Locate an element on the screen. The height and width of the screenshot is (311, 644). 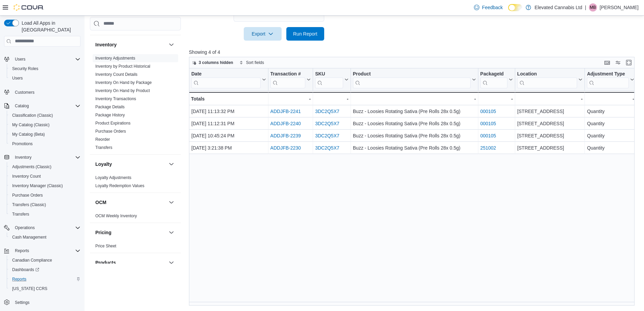
button: Inventory Count is located at coordinates (45, 176).